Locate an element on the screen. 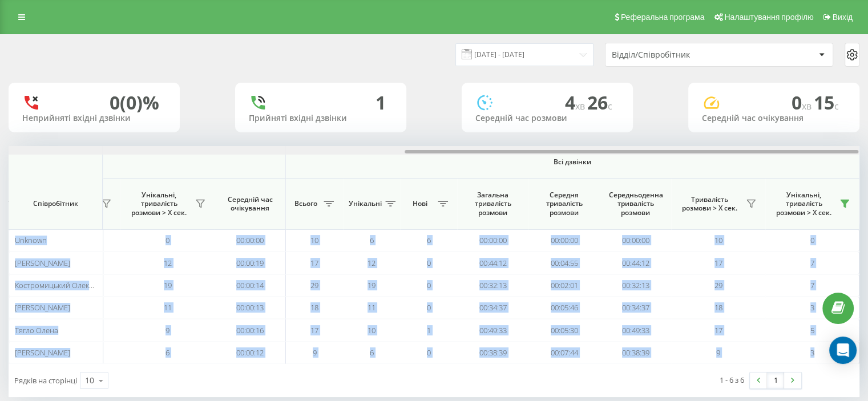 Image resolution: width=868 pixels, height=401 pixels. div: 1 - 6 з 6 is located at coordinates (731, 380).